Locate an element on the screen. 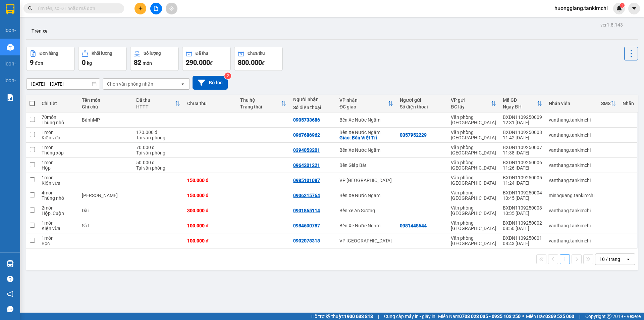  div: Mã GD is located at coordinates (520, 100).